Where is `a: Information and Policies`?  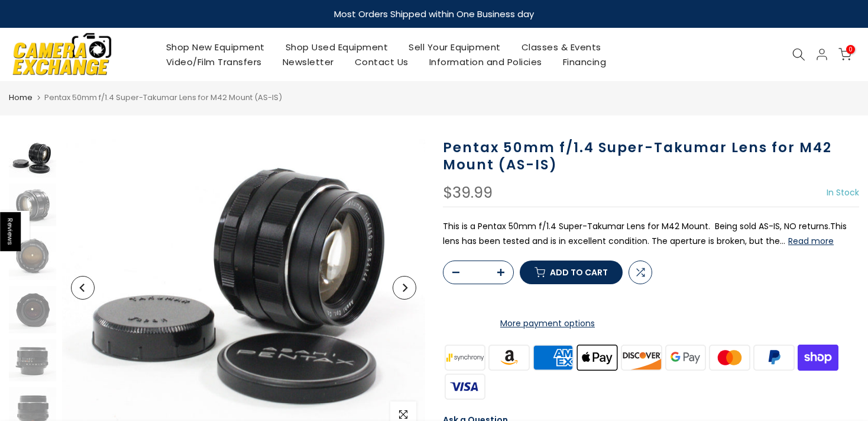
a: Information and Policies is located at coordinates (485, 62).